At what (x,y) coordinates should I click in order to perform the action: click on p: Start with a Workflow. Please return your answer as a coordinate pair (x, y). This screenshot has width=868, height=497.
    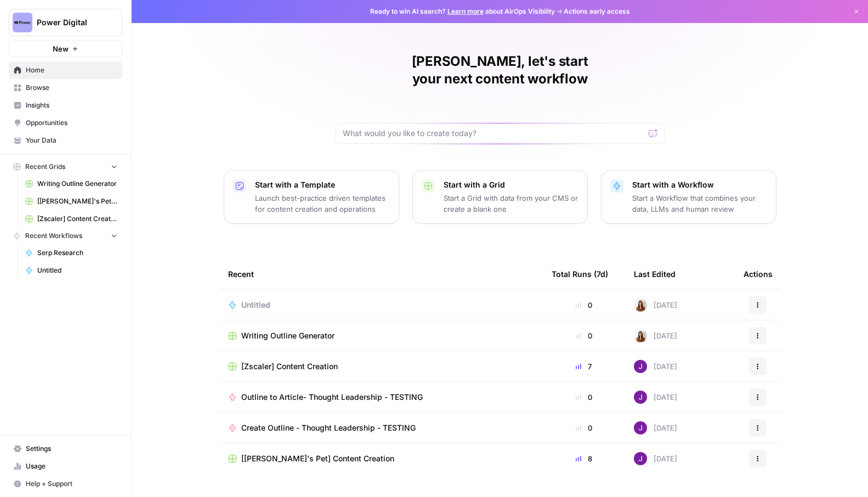
    Looking at the image, I should click on (699, 185).